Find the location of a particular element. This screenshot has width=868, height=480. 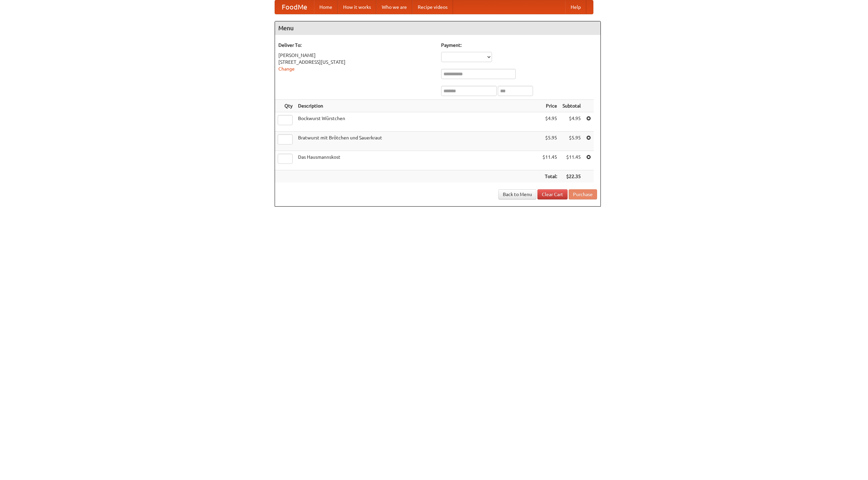

h4: Menu is located at coordinates (438, 28).